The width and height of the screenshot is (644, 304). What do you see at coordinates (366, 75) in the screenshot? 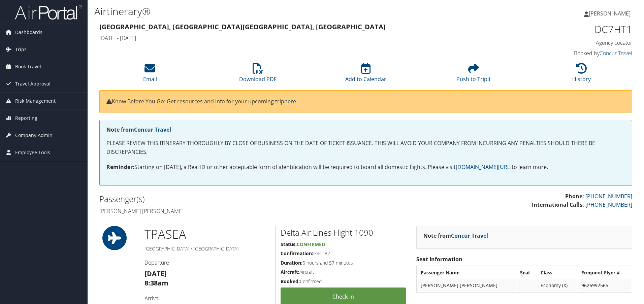
I see `a: Add to Calendar` at bounding box center [366, 75].